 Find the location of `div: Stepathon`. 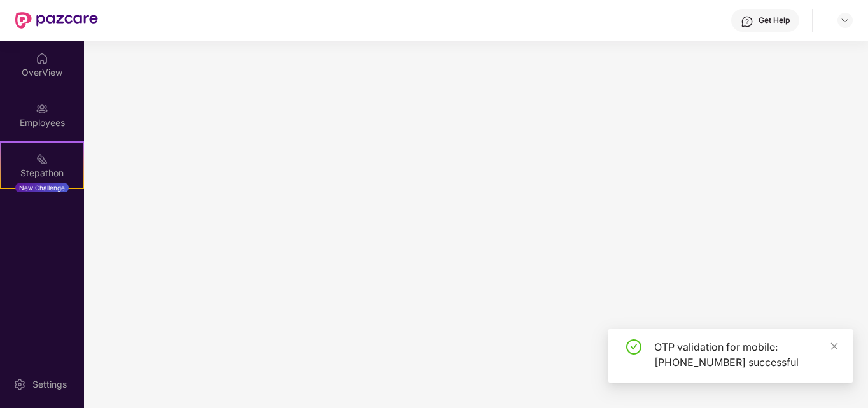

div: Stepathon is located at coordinates (42, 173).